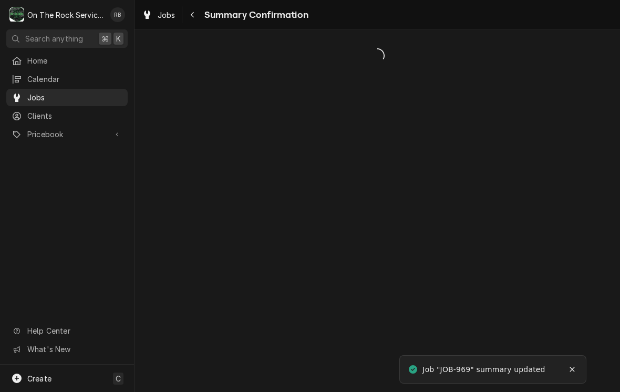 Image resolution: width=620 pixels, height=392 pixels. I want to click on span: Search anything, so click(54, 38).